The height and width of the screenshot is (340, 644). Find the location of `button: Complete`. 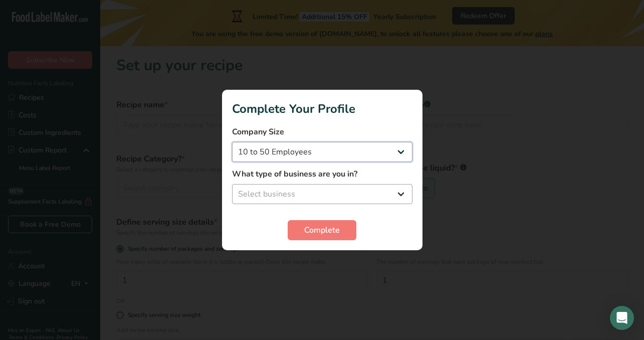

button: Complete is located at coordinates (321, 230).